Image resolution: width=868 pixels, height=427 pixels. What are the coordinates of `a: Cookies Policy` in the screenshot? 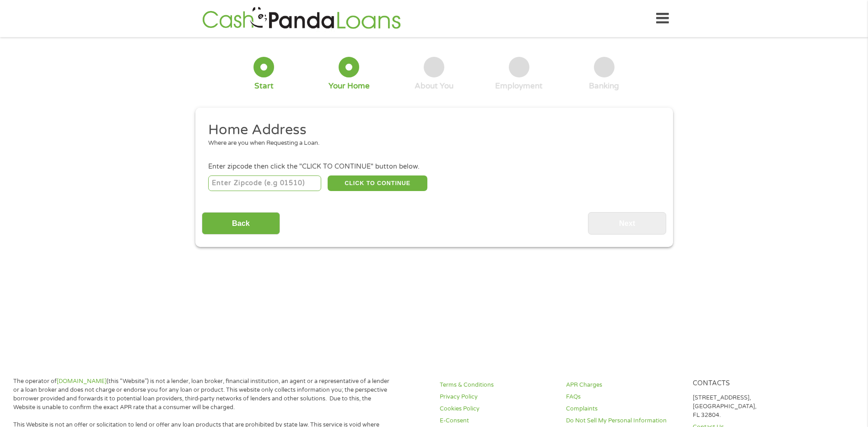 It's located at (498, 408).